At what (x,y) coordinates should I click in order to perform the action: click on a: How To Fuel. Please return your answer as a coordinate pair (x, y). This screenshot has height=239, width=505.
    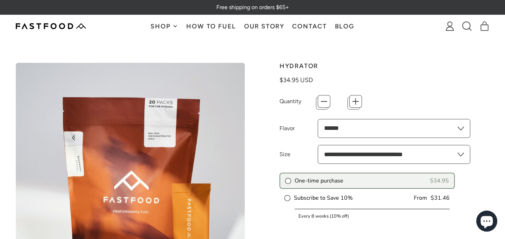
    Looking at the image, I should click on (211, 26).